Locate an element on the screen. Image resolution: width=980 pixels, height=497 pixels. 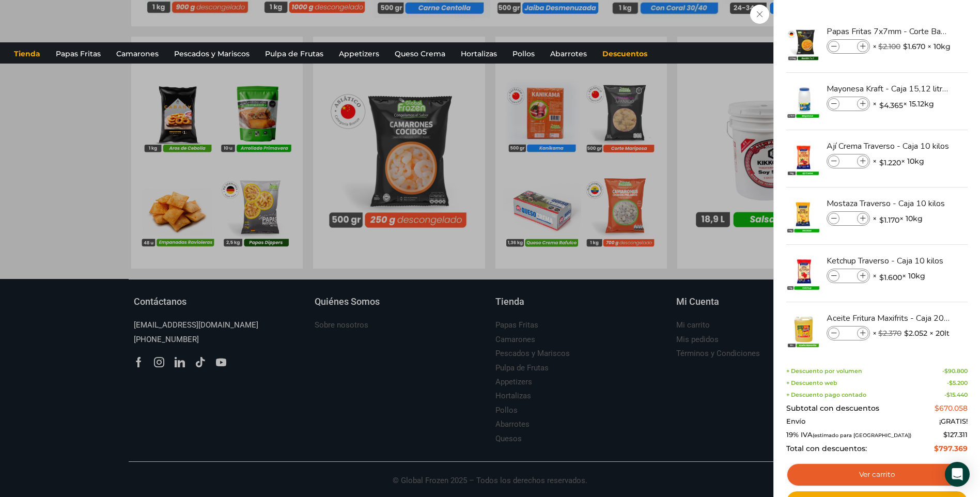
bdi: 90.800 is located at coordinates (955, 371).